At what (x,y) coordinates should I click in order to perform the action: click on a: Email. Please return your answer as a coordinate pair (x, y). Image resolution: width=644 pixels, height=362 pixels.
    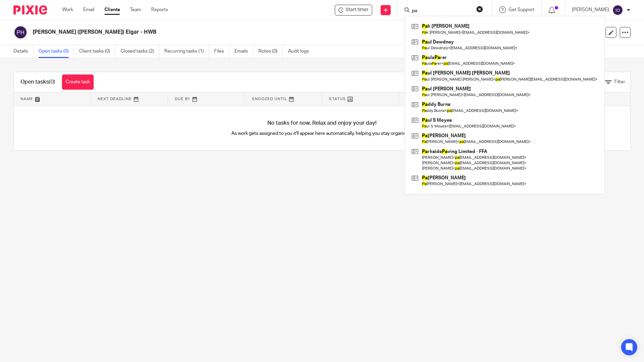
    Looking at the image, I should click on (89, 10).